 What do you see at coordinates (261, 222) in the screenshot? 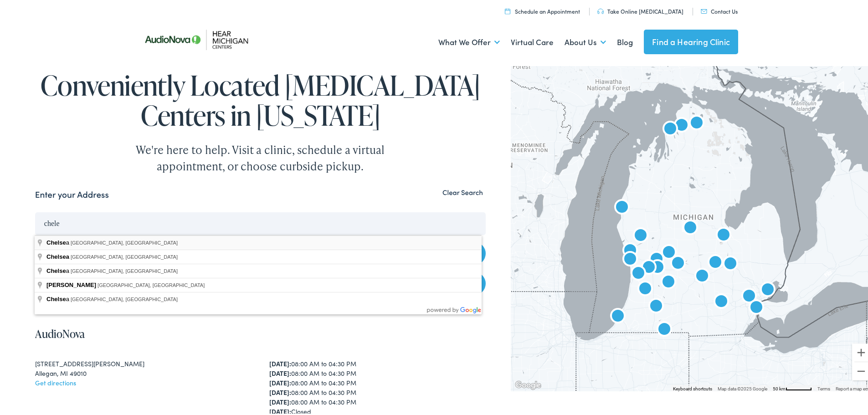
I see `input: Enter your address or zip code` at bounding box center [261, 222].